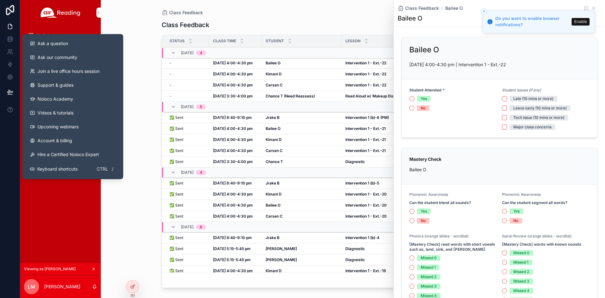 This screenshot has width=605, height=298. Describe the element at coordinates (55, 99) in the screenshot. I see `span: Noloco Academy` at that location.